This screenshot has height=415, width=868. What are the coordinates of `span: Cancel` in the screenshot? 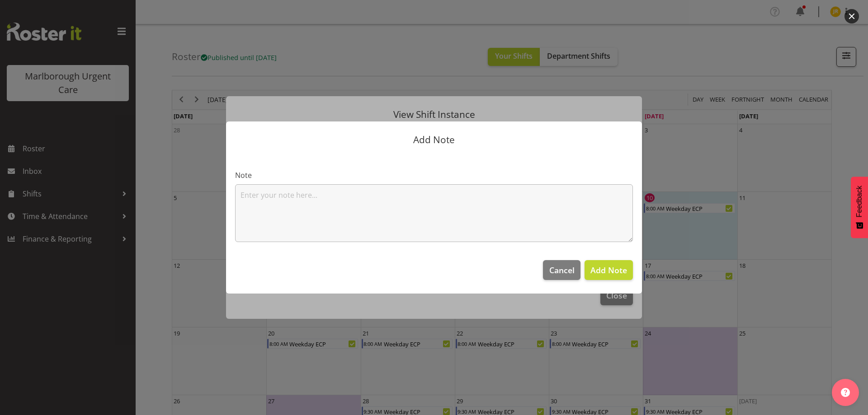 It's located at (562, 270).